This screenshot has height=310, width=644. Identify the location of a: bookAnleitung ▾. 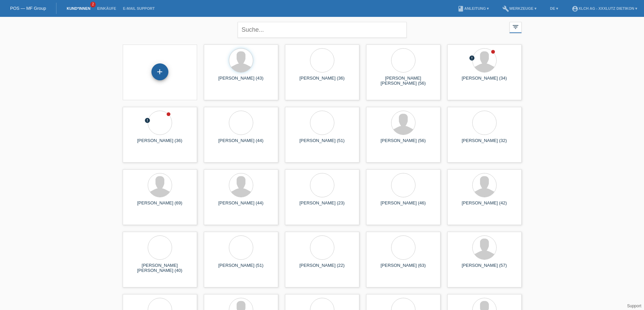
(473, 8).